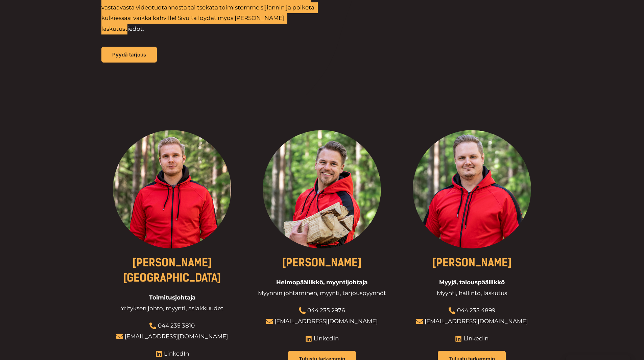 Image resolution: width=644 pixels, height=360 pixels. What do you see at coordinates (476, 310) in the screenshot?
I see `a: 044 235 4899` at bounding box center [476, 310].